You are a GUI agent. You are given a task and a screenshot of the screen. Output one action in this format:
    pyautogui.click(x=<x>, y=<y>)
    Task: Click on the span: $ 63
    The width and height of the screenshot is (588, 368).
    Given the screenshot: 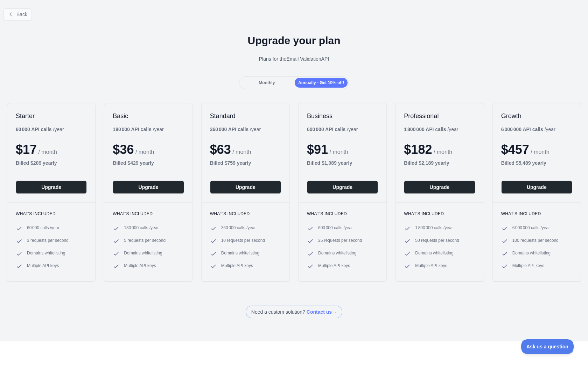 What is the action you would take?
    pyautogui.click(x=221, y=149)
    